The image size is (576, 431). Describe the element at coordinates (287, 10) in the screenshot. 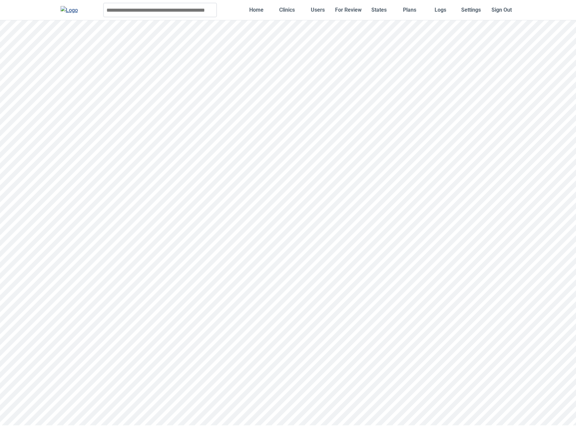

I see `a: Clinics` at that location.